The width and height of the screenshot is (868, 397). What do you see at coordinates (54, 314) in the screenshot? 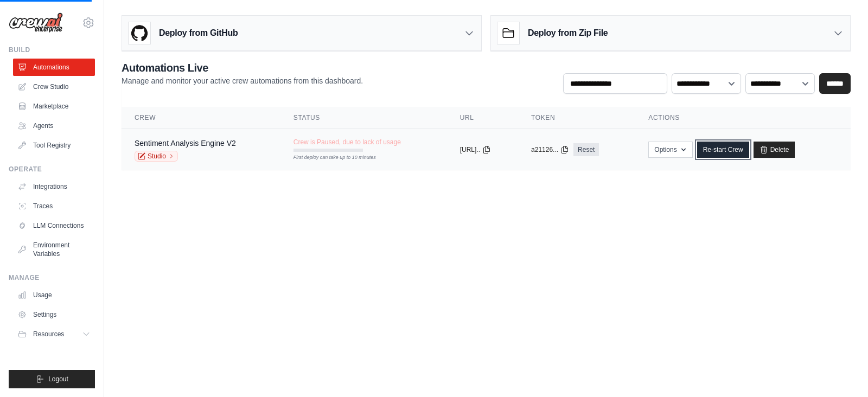
I see `a: Settings` at bounding box center [54, 314].